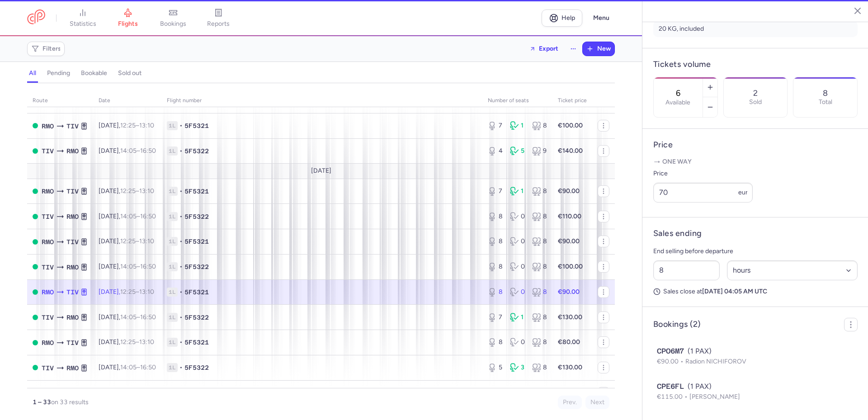  What do you see at coordinates (671, 351) in the screenshot?
I see `span: CPO6M7` at bounding box center [671, 351].